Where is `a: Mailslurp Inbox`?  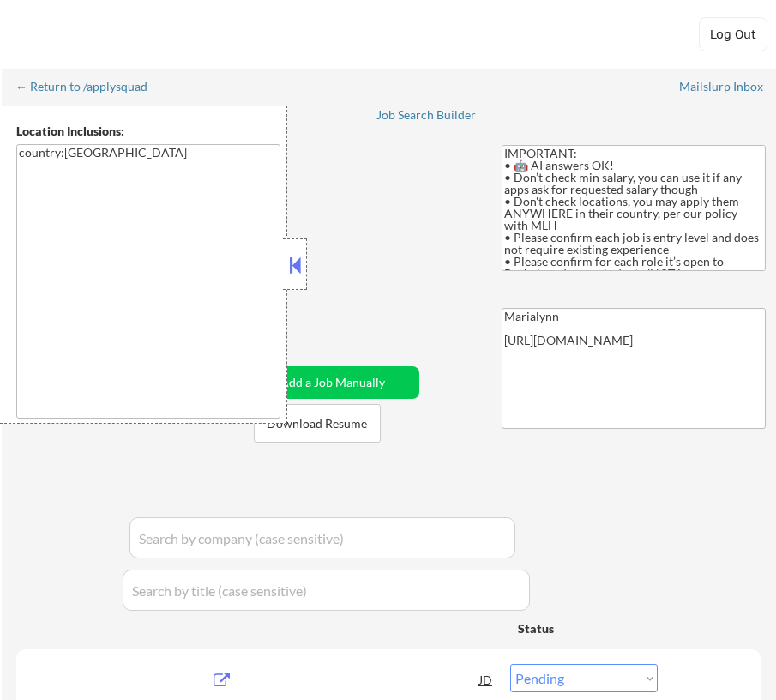
a: Mailslurp Inbox is located at coordinates (721, 88).